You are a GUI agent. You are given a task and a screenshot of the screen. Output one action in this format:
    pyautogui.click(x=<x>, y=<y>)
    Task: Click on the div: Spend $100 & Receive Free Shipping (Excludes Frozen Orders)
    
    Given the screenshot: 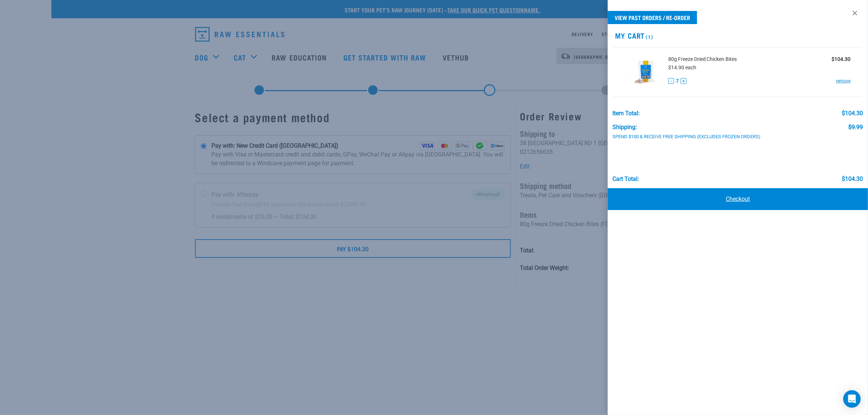 What is the action you would take?
    pyautogui.click(x=691, y=136)
    